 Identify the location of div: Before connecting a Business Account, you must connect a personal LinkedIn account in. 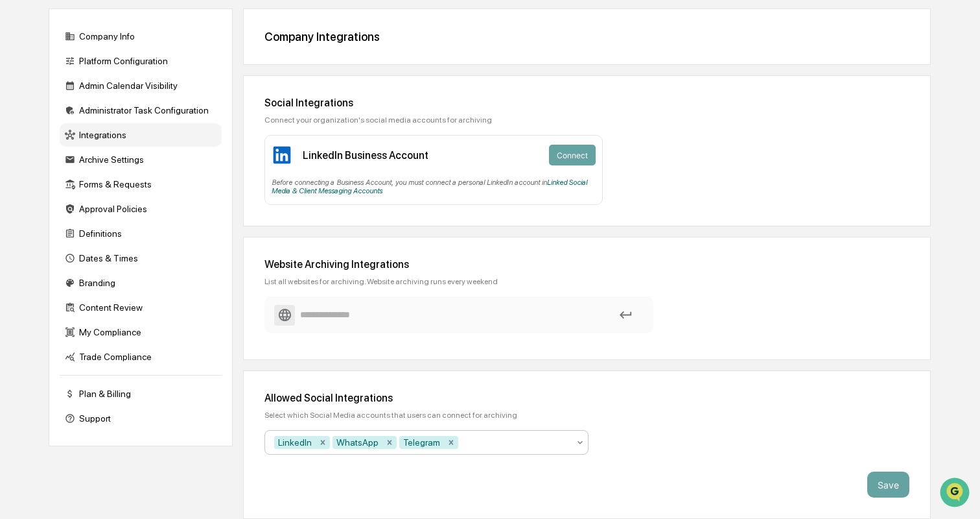
(433, 184).